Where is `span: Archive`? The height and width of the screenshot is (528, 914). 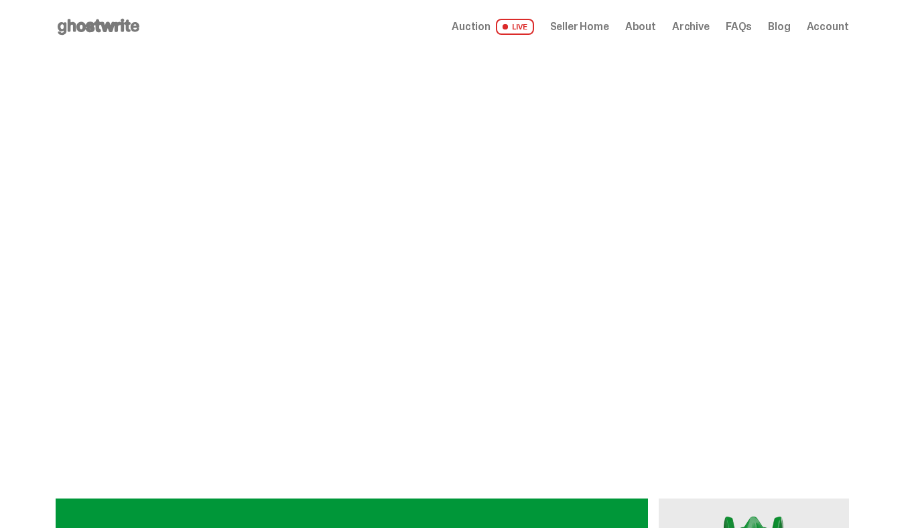
span: Archive is located at coordinates (691, 27).